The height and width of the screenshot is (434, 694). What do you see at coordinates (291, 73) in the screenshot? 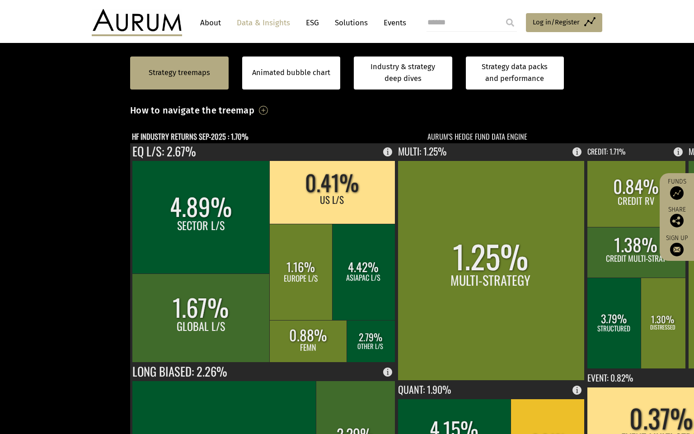
I see `a: Animated bubble chart` at bounding box center [291, 73].